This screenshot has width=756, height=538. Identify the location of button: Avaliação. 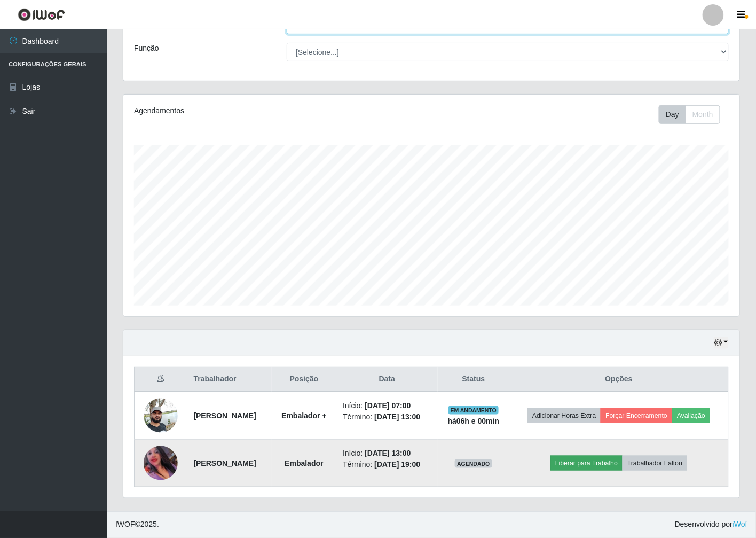
(691, 416).